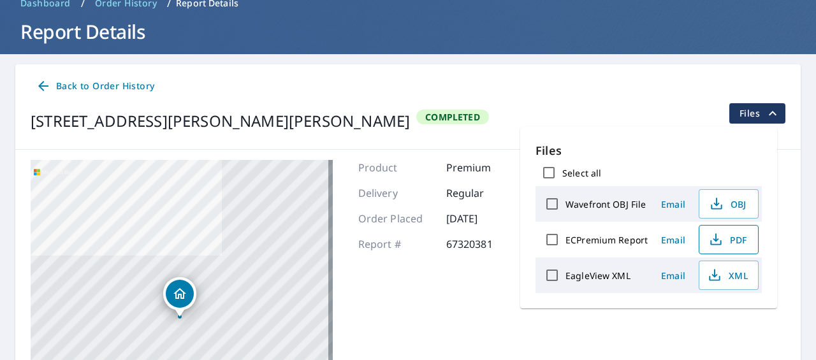  What do you see at coordinates (582, 173) in the screenshot?
I see `label: Select all` at bounding box center [582, 173].